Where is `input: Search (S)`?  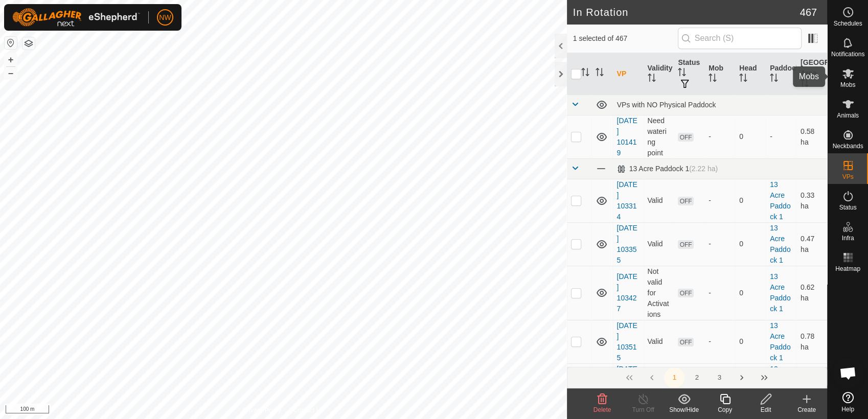
input: Search (S) is located at coordinates (740, 38).